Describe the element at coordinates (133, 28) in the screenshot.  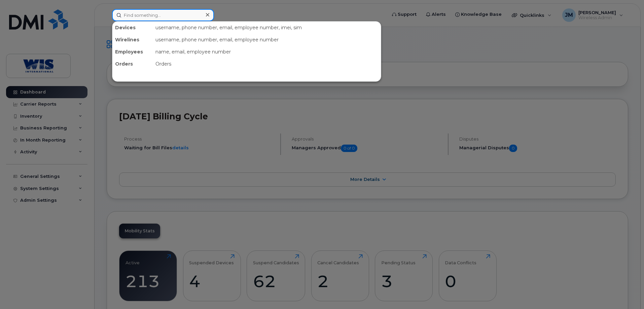
I see `div: Devices` at that location.